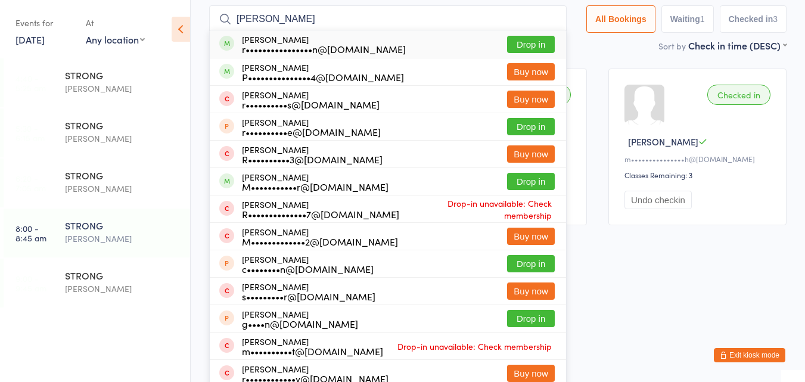 The image size is (805, 382). Describe the element at coordinates (703, 19) in the screenshot. I see `div: 1` at that location.